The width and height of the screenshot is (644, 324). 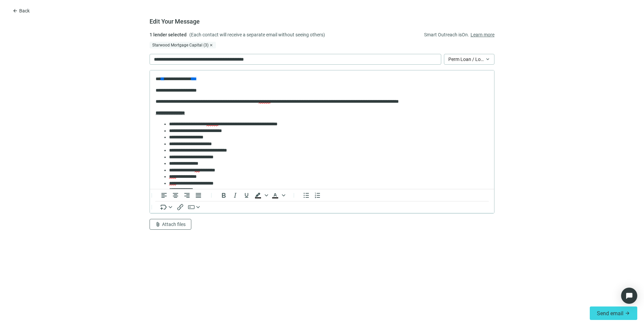 I want to click on button: Numbered list, so click(x=318, y=196).